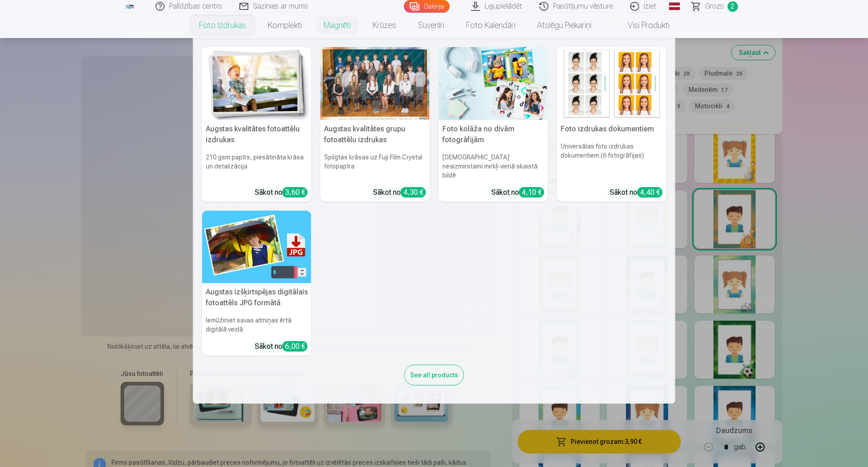 The width and height of the screenshot is (868, 467). What do you see at coordinates (532, 192) in the screenshot?
I see `div: 4,10 €` at bounding box center [532, 192].